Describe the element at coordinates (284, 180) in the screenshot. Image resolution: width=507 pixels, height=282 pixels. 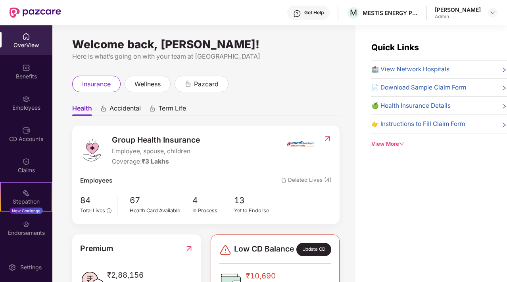
I see `img: deleteIcon` at that location.